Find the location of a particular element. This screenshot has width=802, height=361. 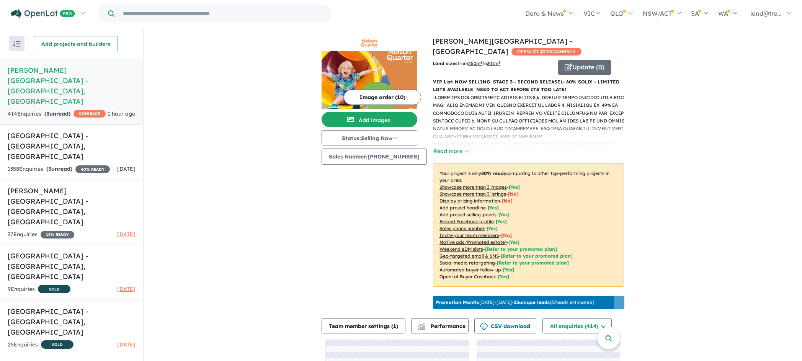

button: Team member settings (1) is located at coordinates (363, 326).